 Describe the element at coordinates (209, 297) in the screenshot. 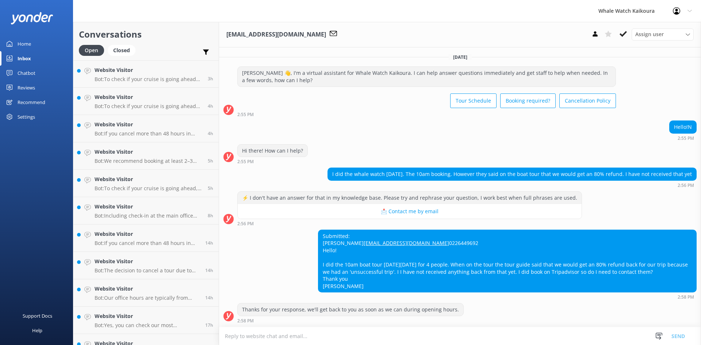

I see `span: 09:22pm 19-Aug-2025 (UTC +12:00) Pacific/Auckland` at that location.